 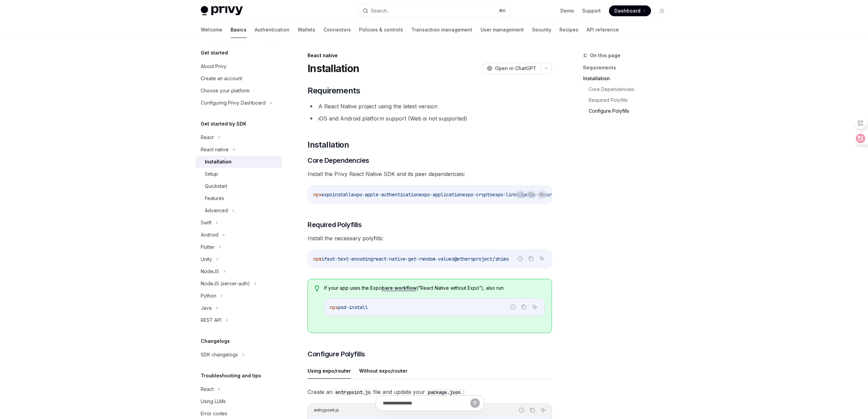 What do you see at coordinates (333, 68) in the screenshot?
I see `h1: Installation` at bounding box center [333, 68].